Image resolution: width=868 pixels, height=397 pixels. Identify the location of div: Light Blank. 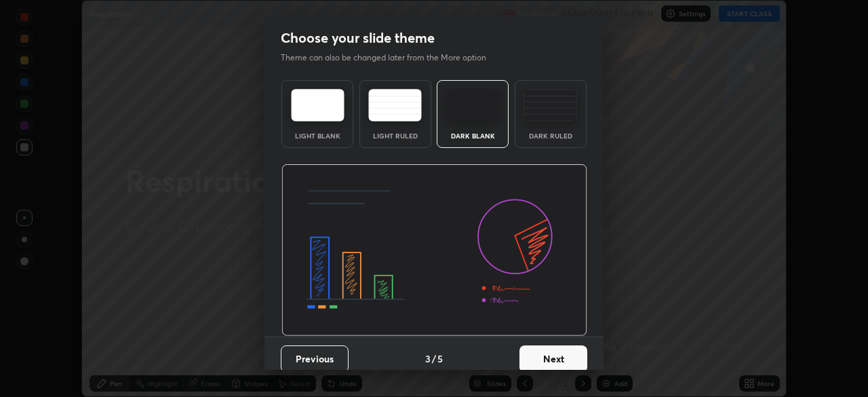
(318, 136).